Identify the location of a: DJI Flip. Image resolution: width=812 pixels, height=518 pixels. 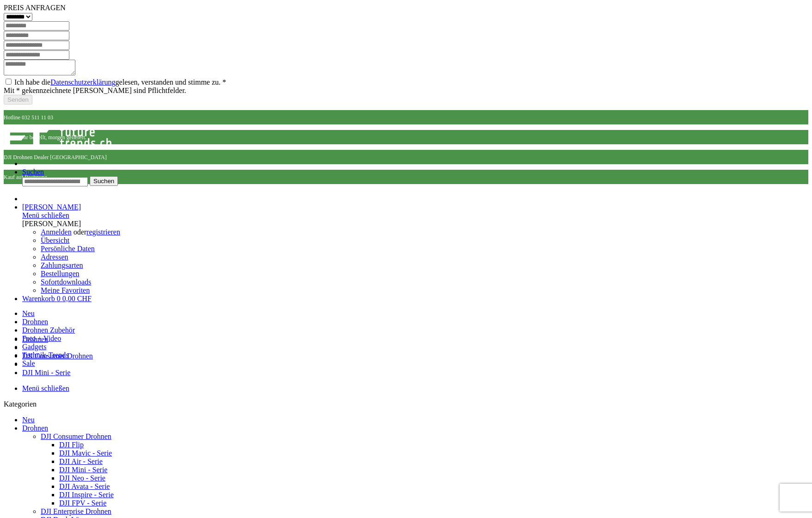
(72, 445).